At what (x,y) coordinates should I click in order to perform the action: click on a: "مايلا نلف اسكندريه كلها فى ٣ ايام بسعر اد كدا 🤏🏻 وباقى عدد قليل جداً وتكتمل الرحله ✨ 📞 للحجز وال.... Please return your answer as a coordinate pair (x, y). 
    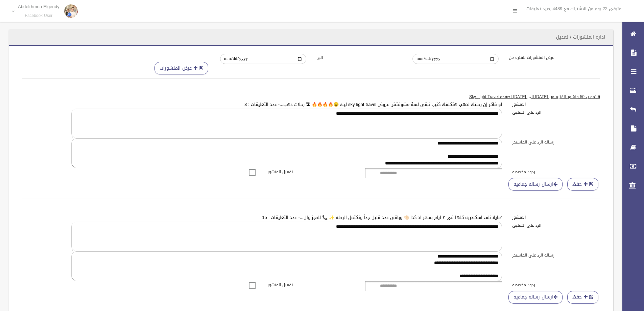
    Looking at the image, I should click on (382, 217).